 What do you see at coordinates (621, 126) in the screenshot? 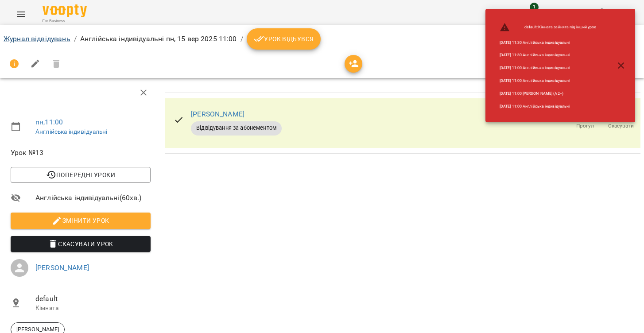
I see `span: Скасувати` at bounding box center [621, 126].